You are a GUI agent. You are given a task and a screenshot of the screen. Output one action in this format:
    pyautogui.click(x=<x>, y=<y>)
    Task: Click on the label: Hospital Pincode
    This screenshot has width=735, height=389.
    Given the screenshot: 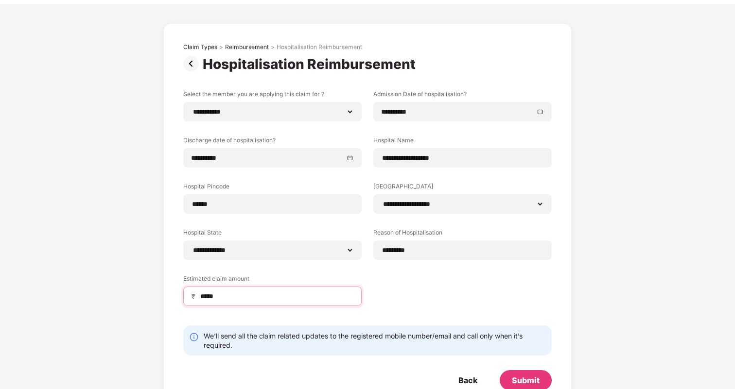 What is the action you would take?
    pyautogui.click(x=272, y=188)
    